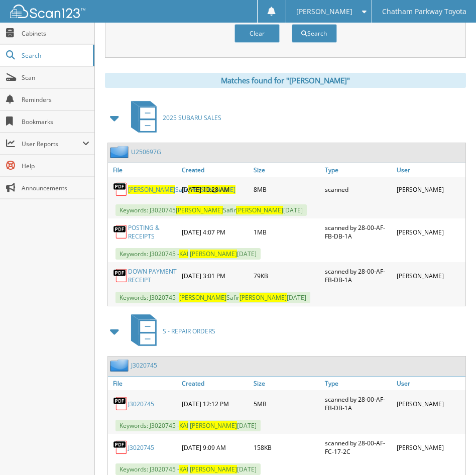 The height and width of the screenshot is (475, 476). I want to click on span: User Reports, so click(52, 143).